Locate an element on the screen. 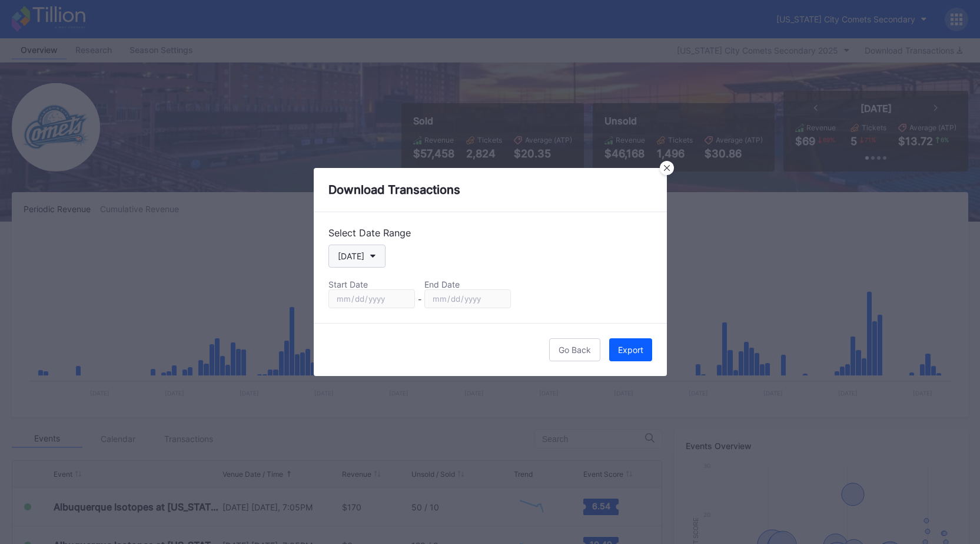 The height and width of the screenshot is (544, 980). div: Select Date Range is located at coordinates (491, 233).